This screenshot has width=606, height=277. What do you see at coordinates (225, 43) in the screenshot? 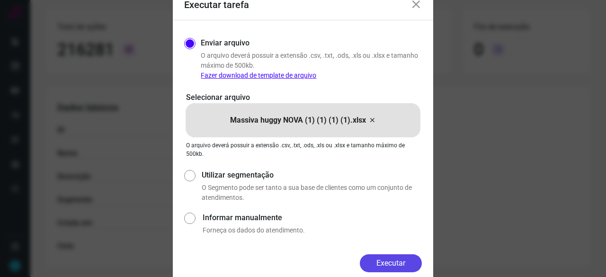
I see `label: Enviar arquivo` at bounding box center [225, 43].